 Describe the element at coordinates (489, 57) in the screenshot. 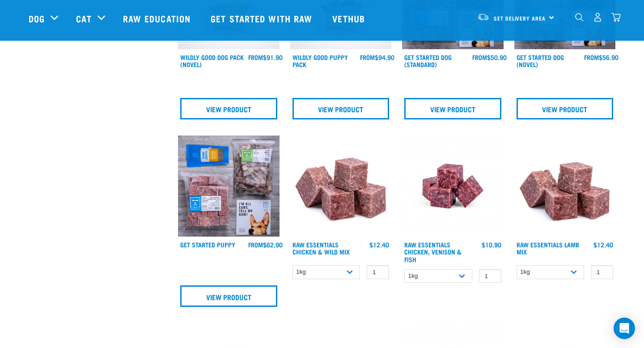

I see `div: $50.90` at that location.